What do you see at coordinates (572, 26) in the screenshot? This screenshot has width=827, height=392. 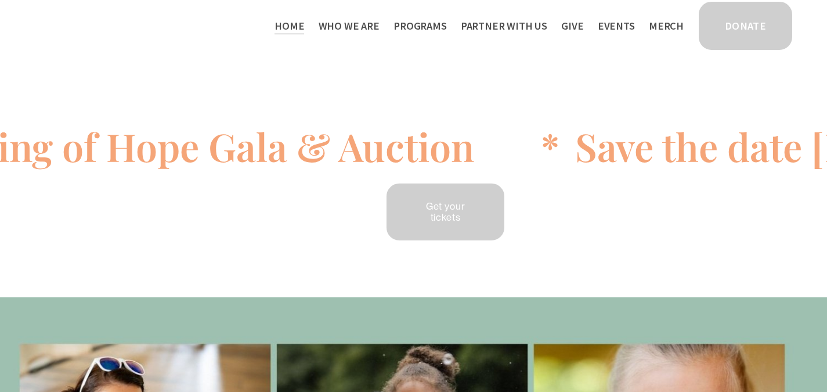 I see `a: Give` at bounding box center [572, 26].